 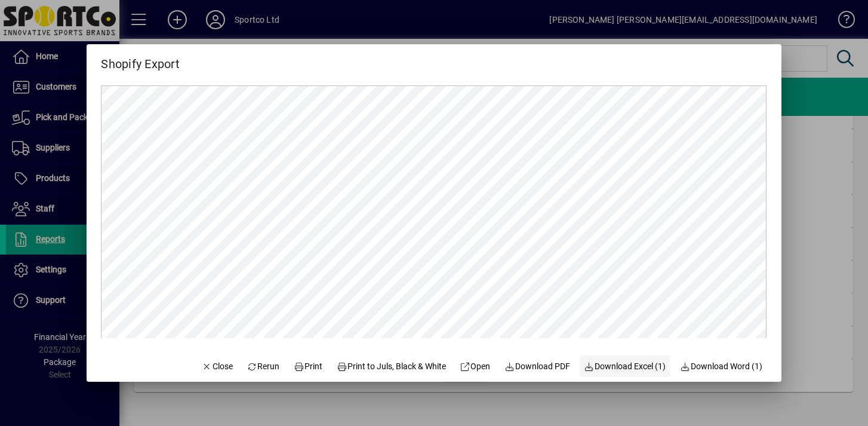 I want to click on span: Print, so click(x=308, y=367).